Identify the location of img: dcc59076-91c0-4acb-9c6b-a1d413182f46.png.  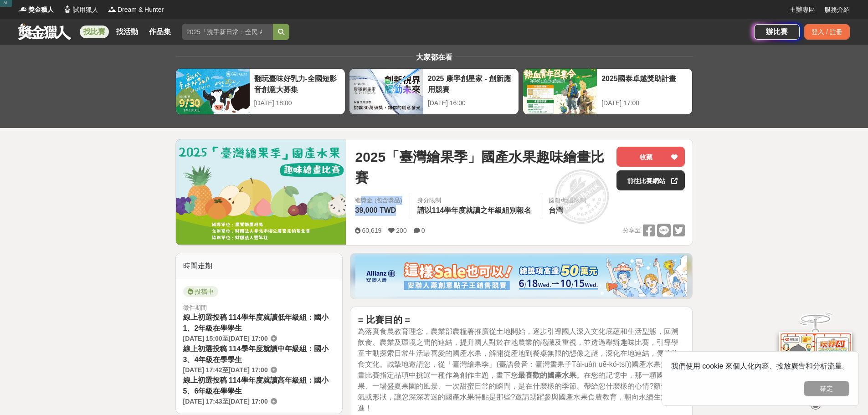
(521, 275).